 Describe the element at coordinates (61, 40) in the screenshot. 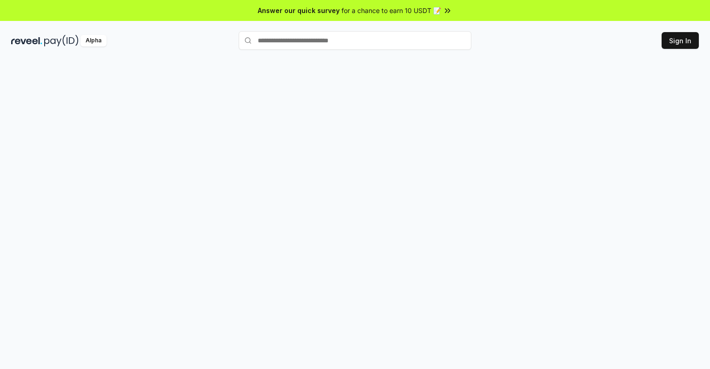

I see `img: pay_id` at that location.